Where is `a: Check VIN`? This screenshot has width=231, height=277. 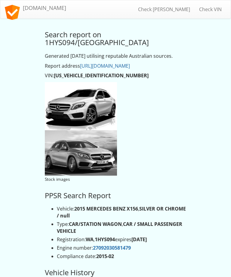
a: Check VIN is located at coordinates (211, 9).